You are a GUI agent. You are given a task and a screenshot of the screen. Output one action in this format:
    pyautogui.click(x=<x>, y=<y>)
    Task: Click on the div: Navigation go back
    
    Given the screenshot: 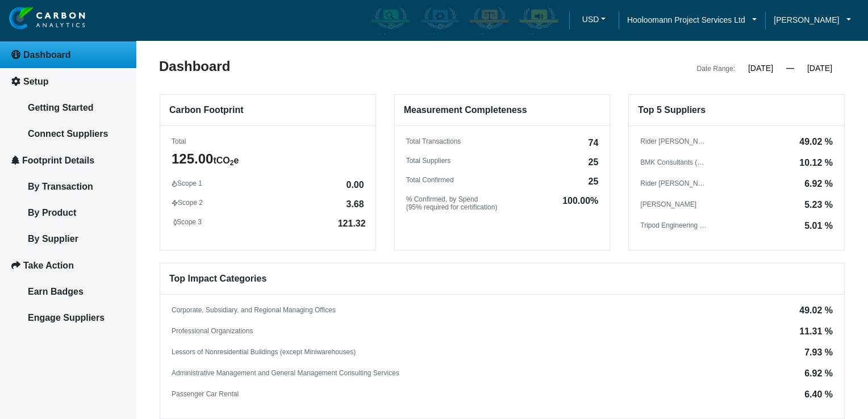 What is the action you would take?
    pyautogui.click(x=21, y=71)
    